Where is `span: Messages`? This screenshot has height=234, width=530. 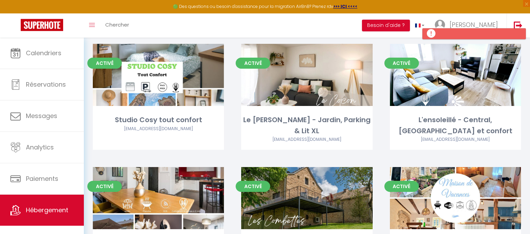 span: Messages is located at coordinates (41, 116).